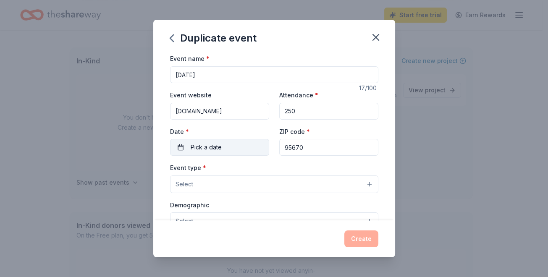 The image size is (548, 277). Describe the element at coordinates (299, 95) in the screenshot. I see `label: Attendance` at that location.